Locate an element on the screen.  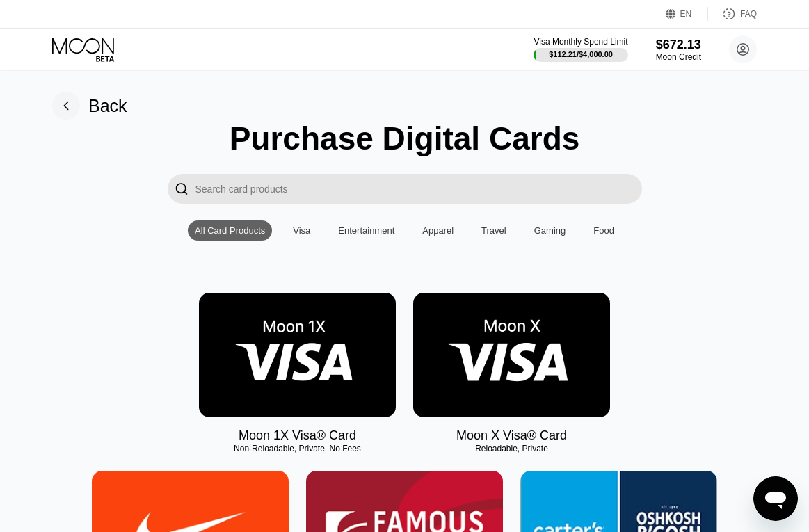
div: Reloadable, Private is located at coordinates (511, 449).